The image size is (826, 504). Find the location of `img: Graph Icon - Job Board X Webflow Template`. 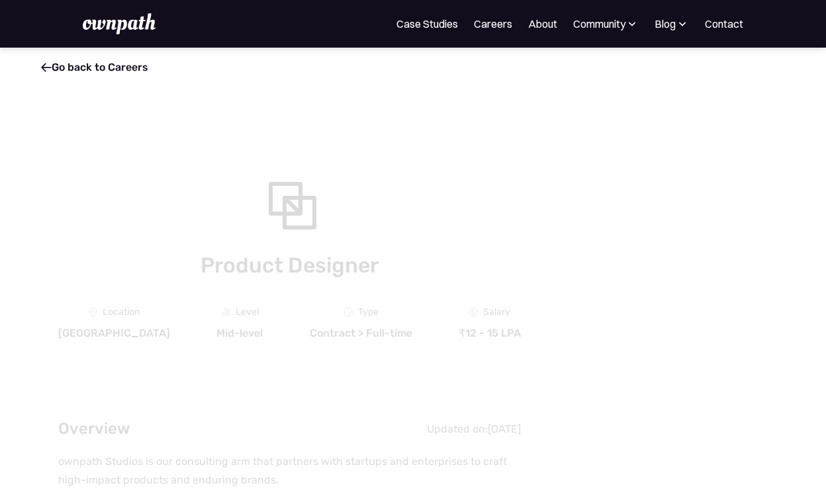

img: Graph Icon - Job Board X Webflow Template is located at coordinates (226, 312).